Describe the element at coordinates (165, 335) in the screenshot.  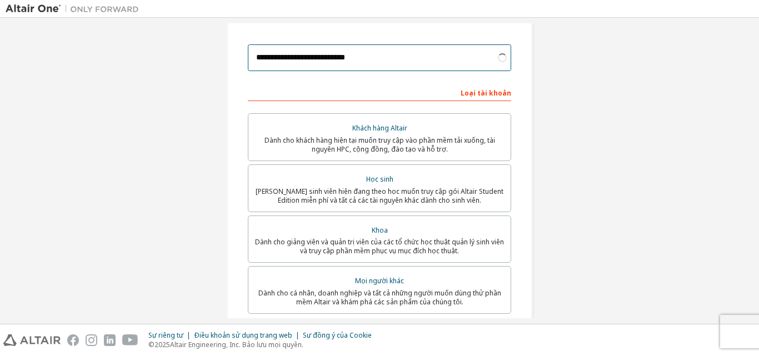
I see `font: Sự riêng tư` at that location.